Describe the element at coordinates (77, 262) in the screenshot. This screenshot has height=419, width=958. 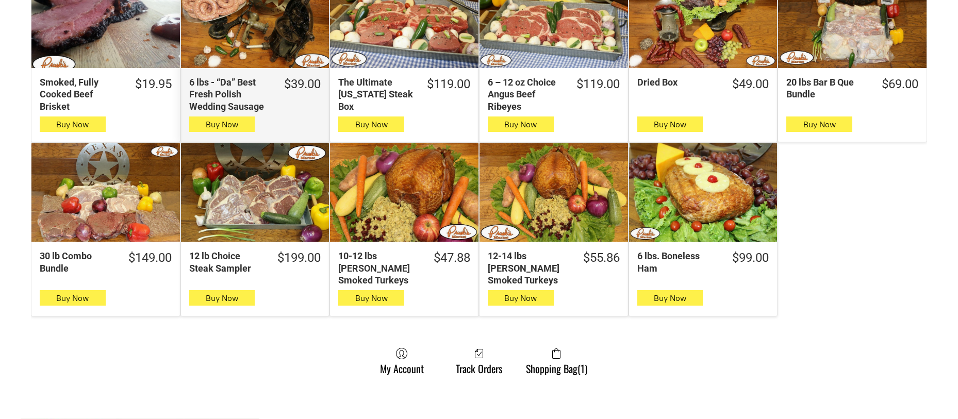
I see `div: 30 lb Combo Bundle` at that location.